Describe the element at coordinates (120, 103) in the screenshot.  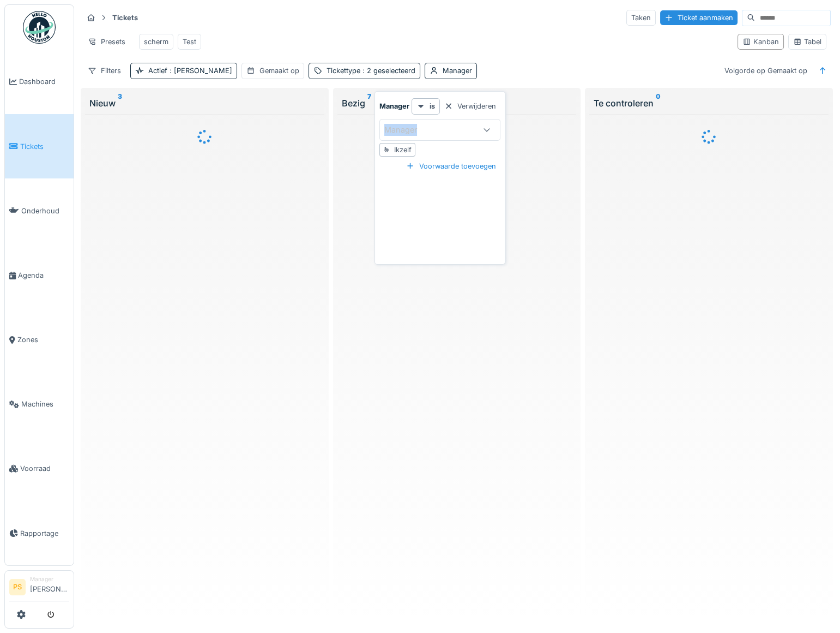
I see `sup: 3` at that location.